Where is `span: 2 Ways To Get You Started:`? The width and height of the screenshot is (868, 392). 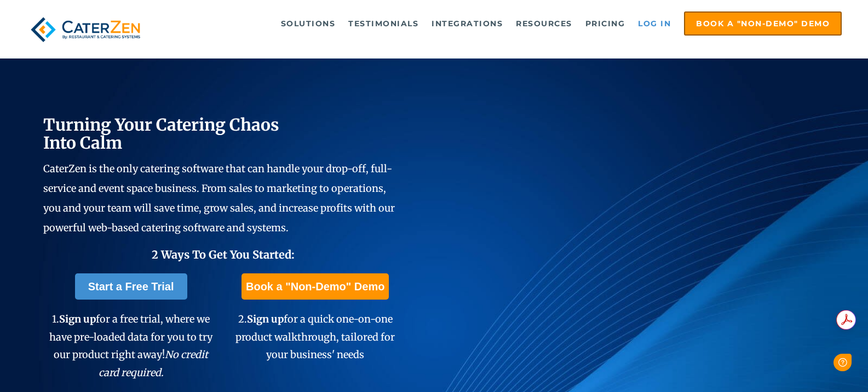 span: 2 Ways To Get You Started: is located at coordinates (223, 255).